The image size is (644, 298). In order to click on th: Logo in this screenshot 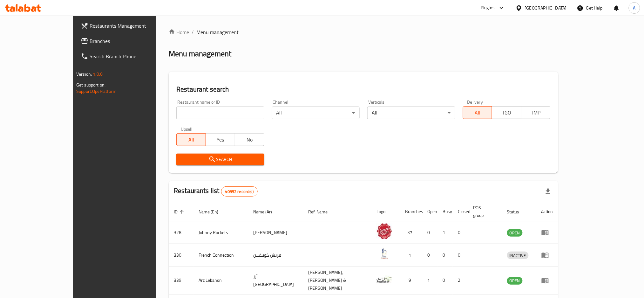, I will do `click(385, 212)`.